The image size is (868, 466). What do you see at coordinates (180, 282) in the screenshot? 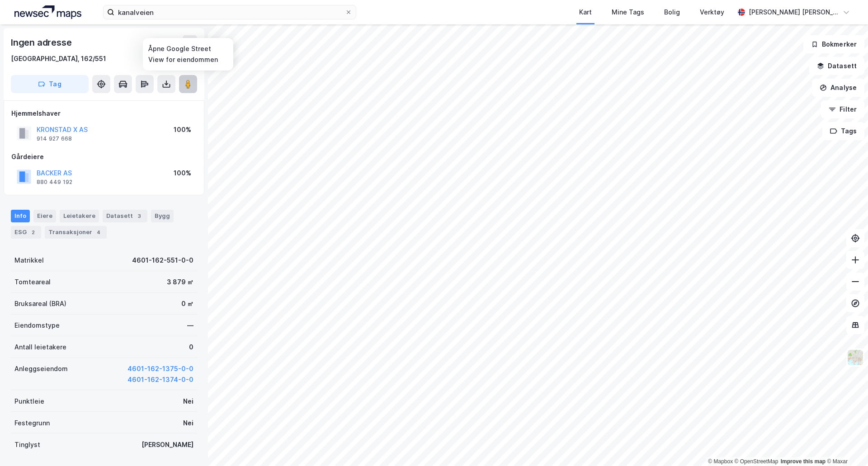
I see `div: 3 879 ㎡` at bounding box center [180, 282].